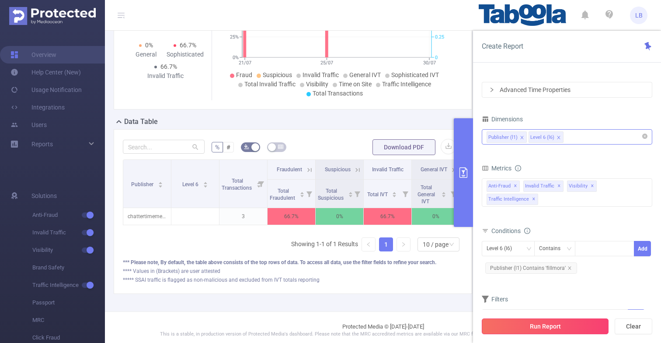  I want to click on span: Total Invalid Traffic, so click(270, 84).